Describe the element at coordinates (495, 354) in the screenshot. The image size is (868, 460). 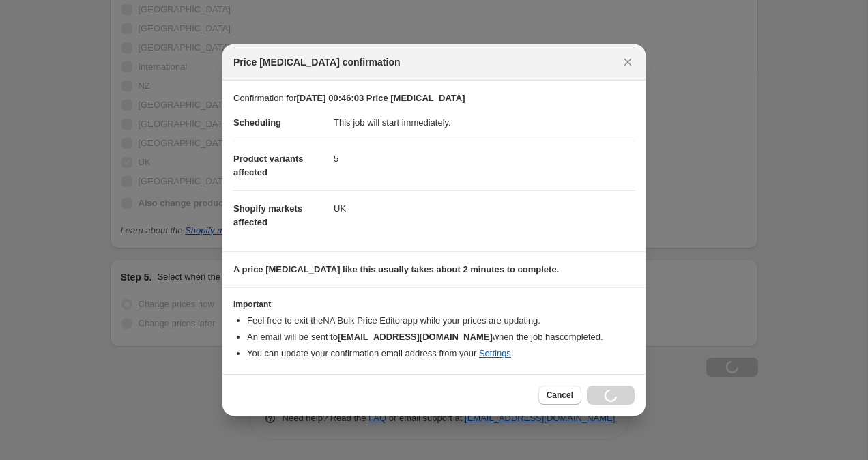
I see `a: Settings` at that location.